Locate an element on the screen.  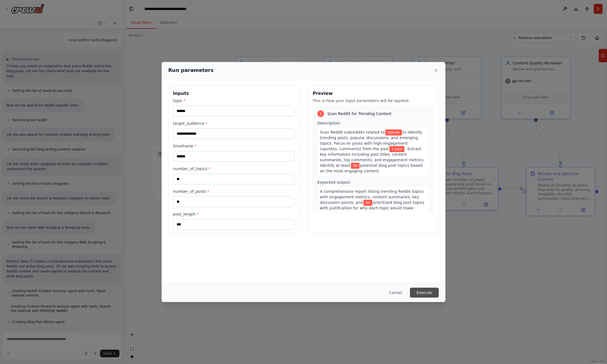
h3: Preview is located at coordinates (374, 93).